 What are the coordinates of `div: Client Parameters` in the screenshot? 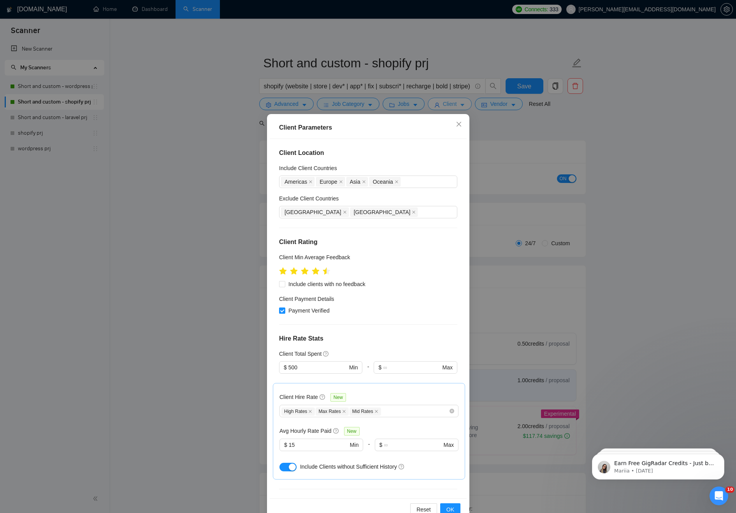 It's located at (368, 128).